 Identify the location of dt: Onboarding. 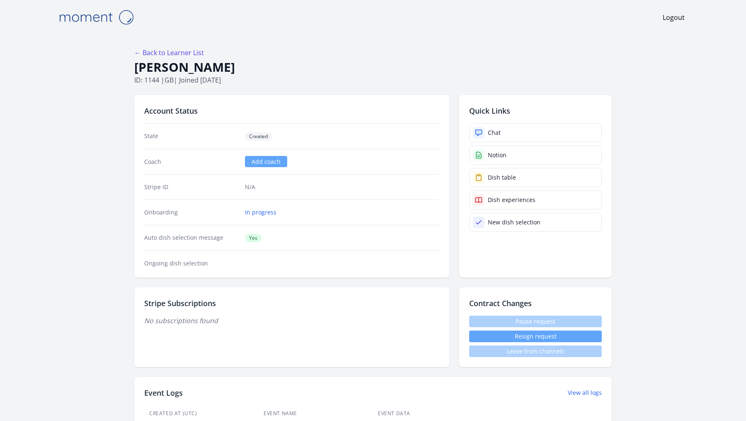
(191, 212).